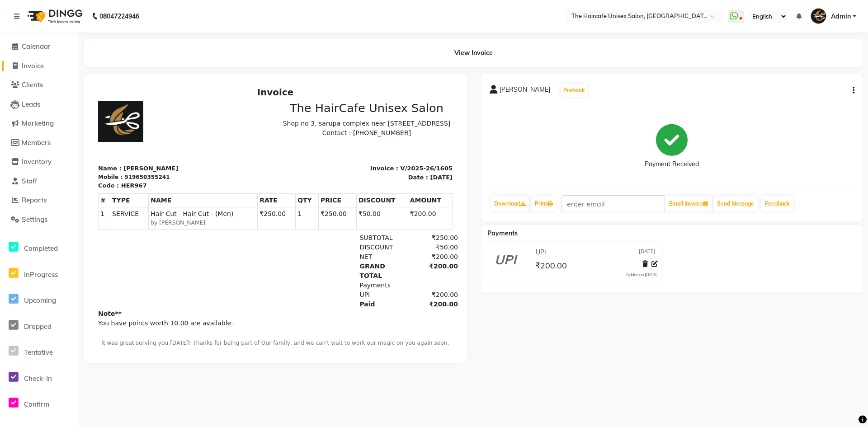 Image resolution: width=868 pixels, height=427 pixels. I want to click on div: 919650355241, so click(54, 94).